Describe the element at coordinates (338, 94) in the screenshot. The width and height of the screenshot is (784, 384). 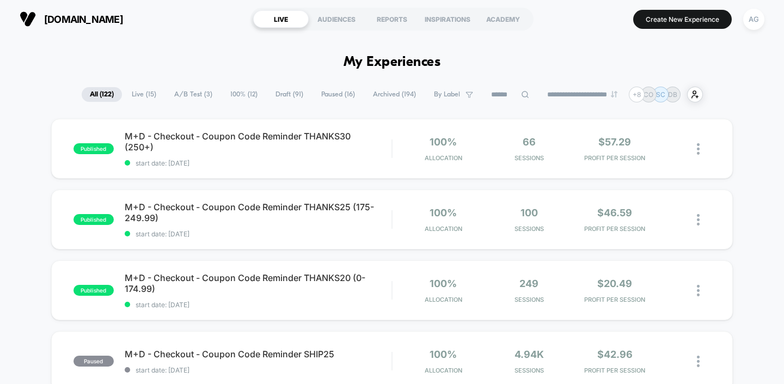
I see `span: Paused ( 16 )` at that location.